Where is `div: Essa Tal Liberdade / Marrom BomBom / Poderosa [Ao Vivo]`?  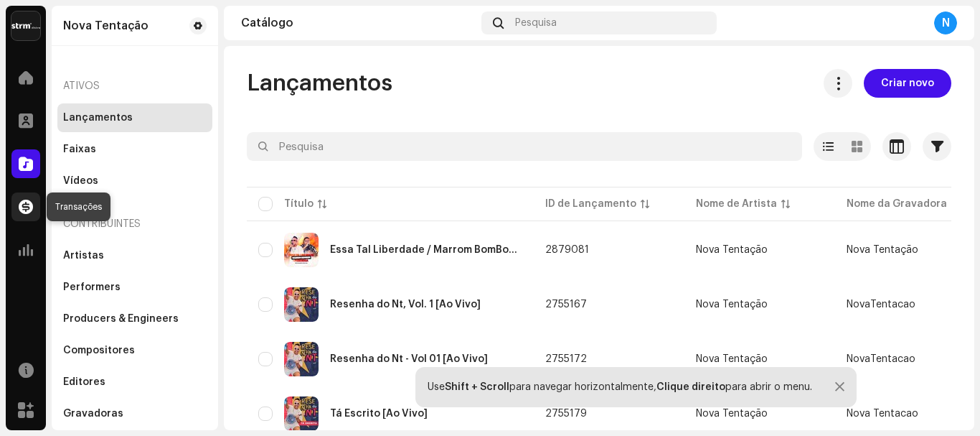 div: Essa Tal Liberdade / Marrom BomBom / Poderosa [Ao Vivo] is located at coordinates (426, 250).